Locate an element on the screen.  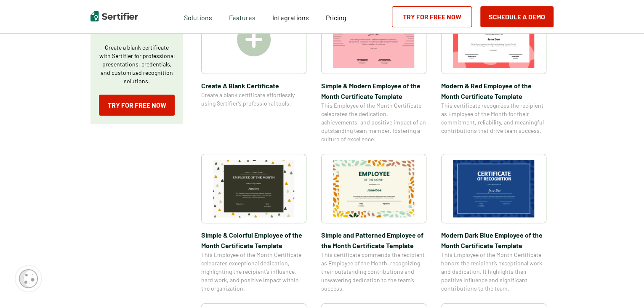
img: Cookie Popup Icon is located at coordinates (28, 278).